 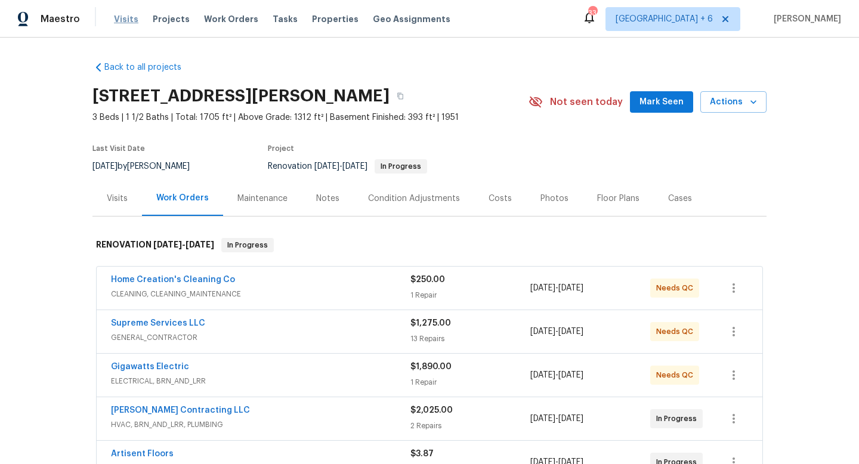 What do you see at coordinates (470, 339) in the screenshot?
I see `div: 13 Repairs` at bounding box center [470, 339].